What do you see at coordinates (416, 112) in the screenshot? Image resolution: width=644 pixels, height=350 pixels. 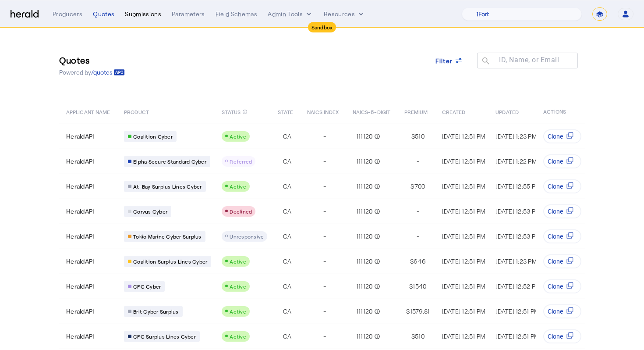 I see `span: PREMIUM` at bounding box center [416, 112].